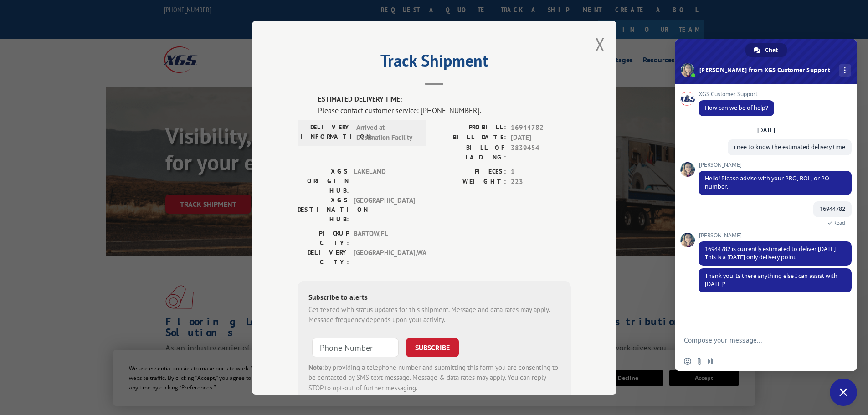 This screenshot has width=868, height=415. I want to click on span: Hello! Please advise with your PRO, BOL, or PO number., so click(766, 182).